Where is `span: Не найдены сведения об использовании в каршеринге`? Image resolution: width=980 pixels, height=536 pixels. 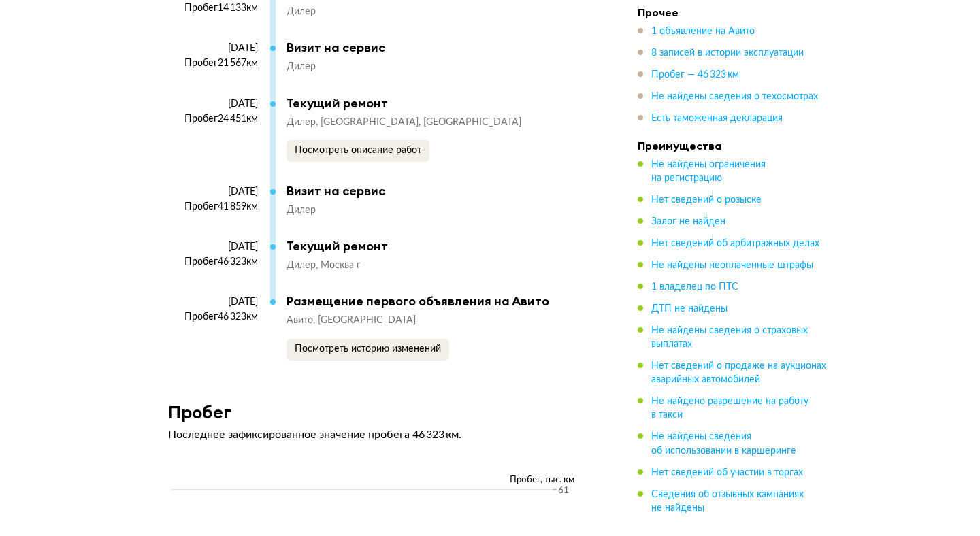 span: Не найдены сведения об использовании в каршеринге is located at coordinates (723, 443).